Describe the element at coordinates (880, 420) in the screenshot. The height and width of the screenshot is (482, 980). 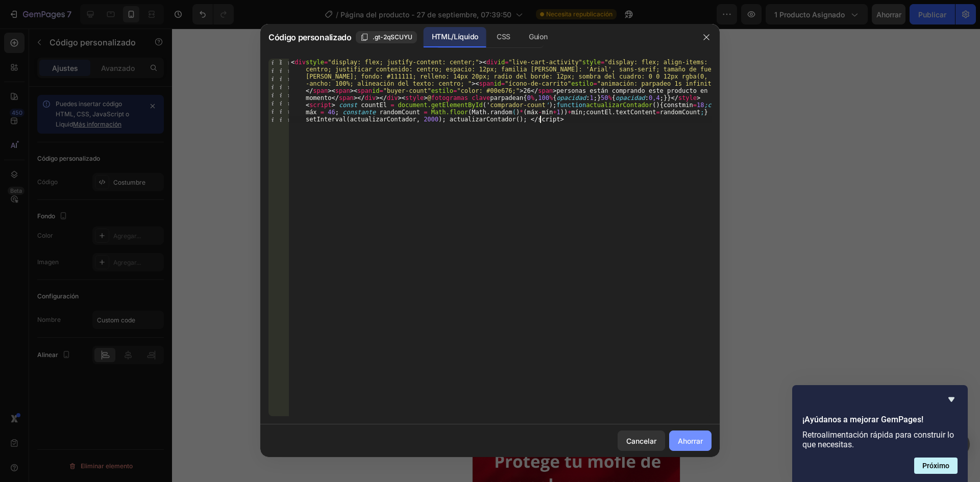
I see `h2: ¡Ayúdanos a mejorar GemPages!` at that location.